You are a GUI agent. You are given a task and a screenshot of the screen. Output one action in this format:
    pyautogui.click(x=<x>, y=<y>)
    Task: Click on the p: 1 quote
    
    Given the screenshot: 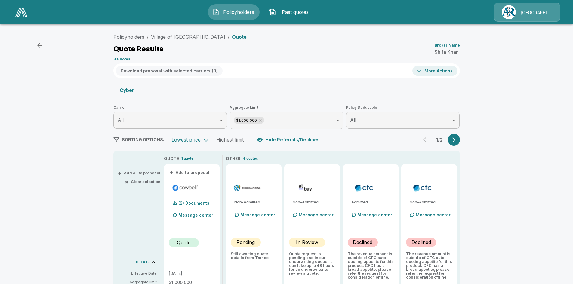 What is the action you would take?
    pyautogui.click(x=187, y=159)
    